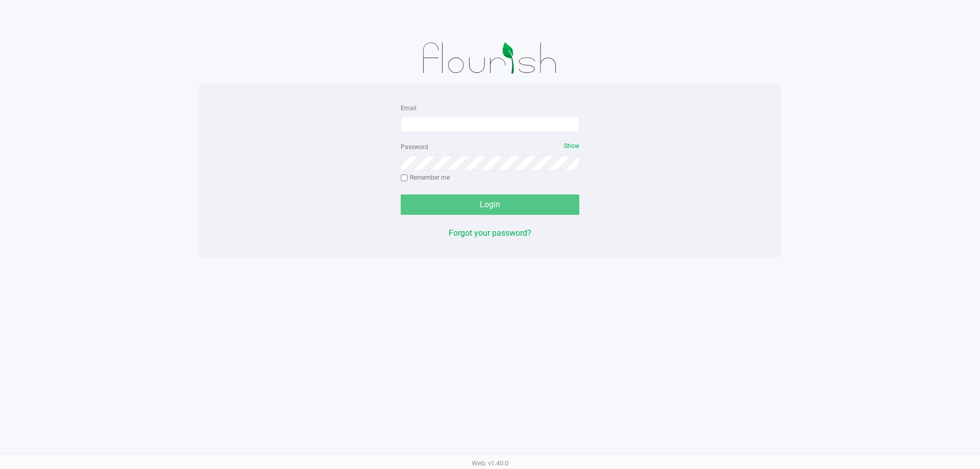  What do you see at coordinates (425, 177) in the screenshot?
I see `label: Remember me` at bounding box center [425, 177].